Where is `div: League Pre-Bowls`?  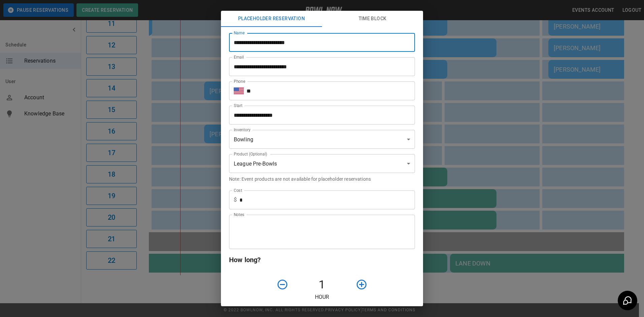
div: League Pre-Bowls is located at coordinates (322, 163).